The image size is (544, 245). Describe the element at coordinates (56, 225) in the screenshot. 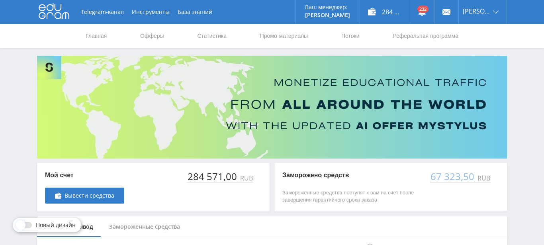

I see `span: Новый дизайн` at that location.